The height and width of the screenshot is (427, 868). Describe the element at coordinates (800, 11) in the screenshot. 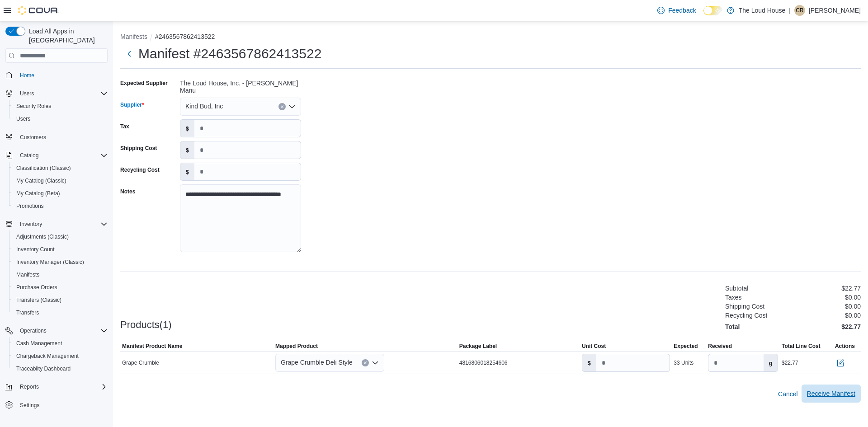

I see `span: CR` at that location.